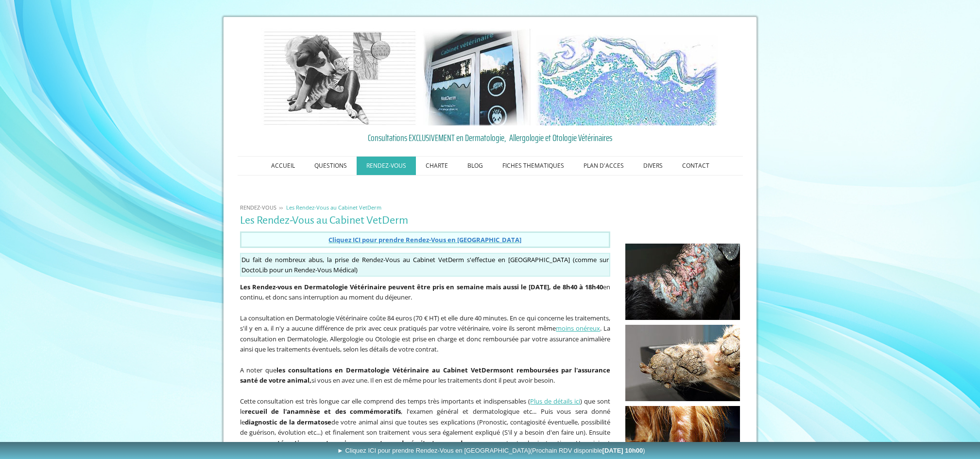  I want to click on a: BLOG, so click(476, 165).